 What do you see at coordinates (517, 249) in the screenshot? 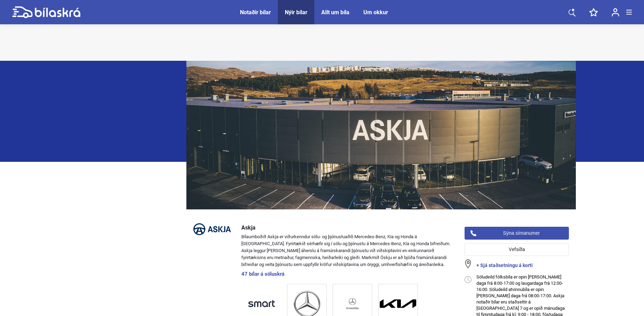
I see `span: Vefsíða` at bounding box center [517, 249].